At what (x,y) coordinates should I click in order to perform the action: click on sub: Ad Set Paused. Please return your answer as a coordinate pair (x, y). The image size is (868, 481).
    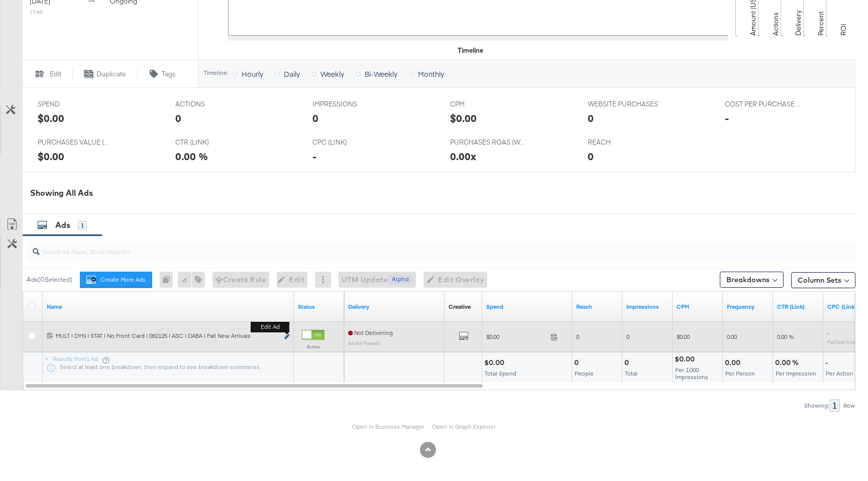
    Looking at the image, I should click on (364, 343).